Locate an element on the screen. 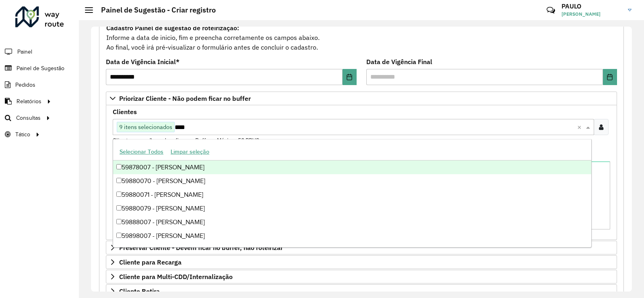 This screenshot has height=298, width=644. span: Preservar Cliente - Devem ficar no buffer, não roteirizar is located at coordinates (201, 248).